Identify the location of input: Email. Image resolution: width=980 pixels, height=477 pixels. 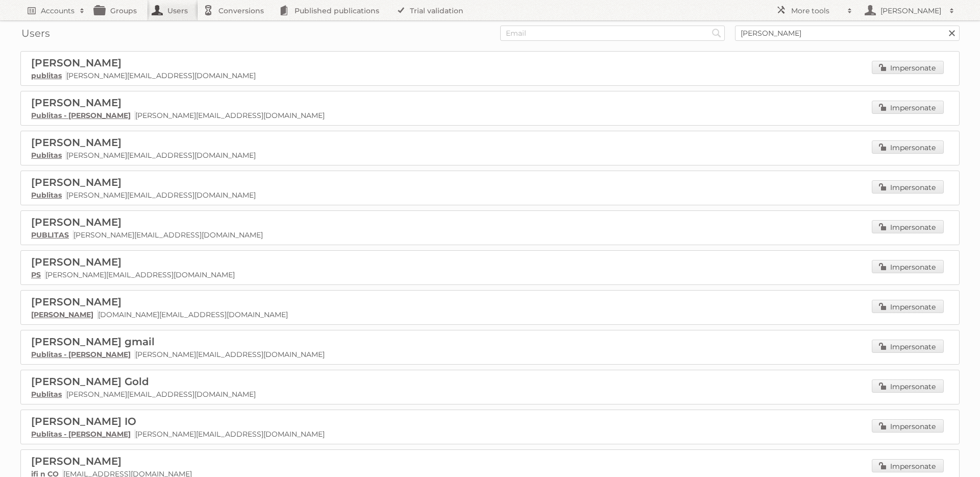
(612, 33).